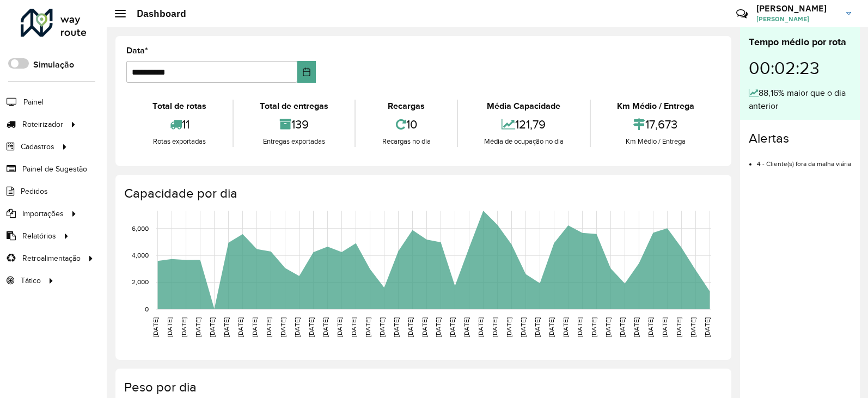  What do you see at coordinates (38, 146) in the screenshot?
I see `span: Cadastros` at bounding box center [38, 146].